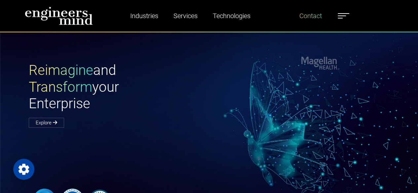 Image resolution: width=418 pixels, height=193 pixels. Describe the element at coordinates (144, 16) in the screenshot. I see `a: Industries` at that location.